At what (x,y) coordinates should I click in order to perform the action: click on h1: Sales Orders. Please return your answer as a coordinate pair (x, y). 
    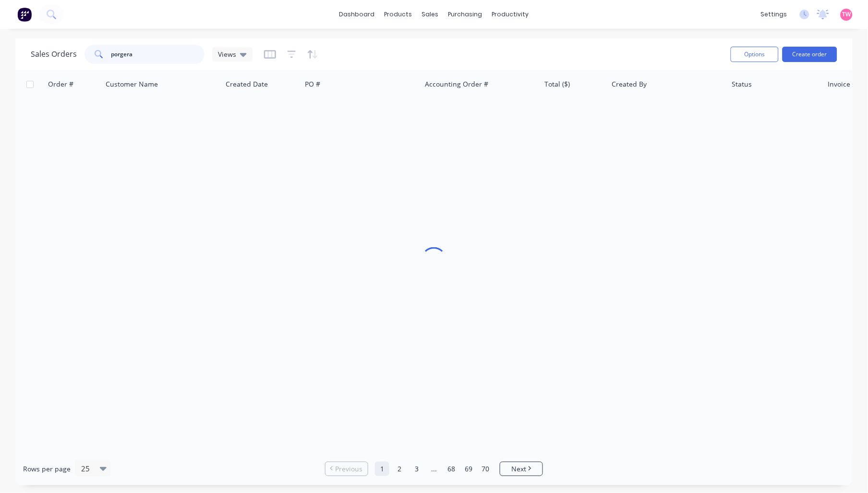
    Looking at the image, I should click on (54, 54).